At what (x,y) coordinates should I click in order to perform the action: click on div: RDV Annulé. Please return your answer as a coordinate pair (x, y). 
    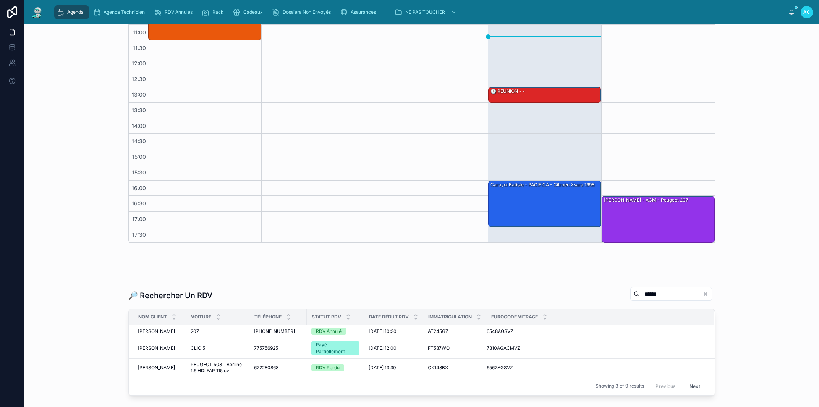
    Looking at the image, I should click on (329, 332).